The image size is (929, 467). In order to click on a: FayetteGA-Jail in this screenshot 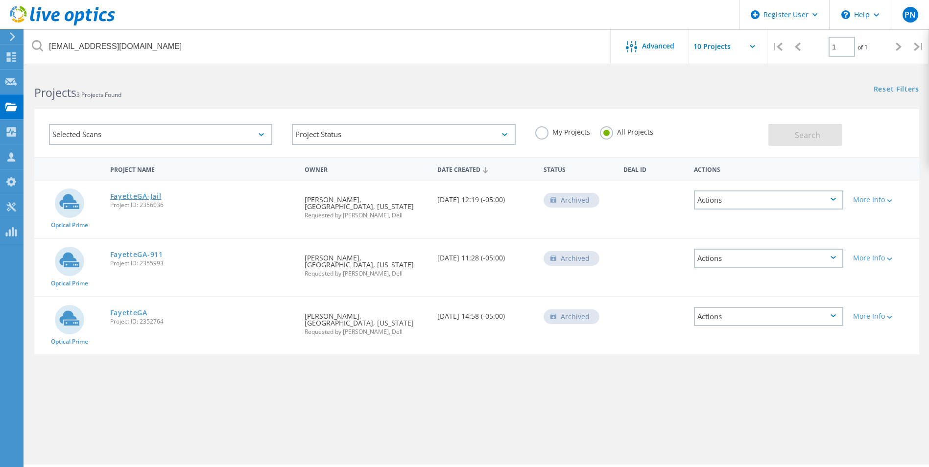, I will do `click(136, 196)`.